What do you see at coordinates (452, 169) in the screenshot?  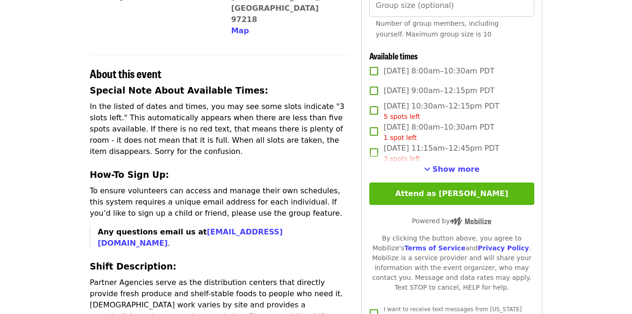 I see `button: See more timeslots` at bounding box center [452, 169].